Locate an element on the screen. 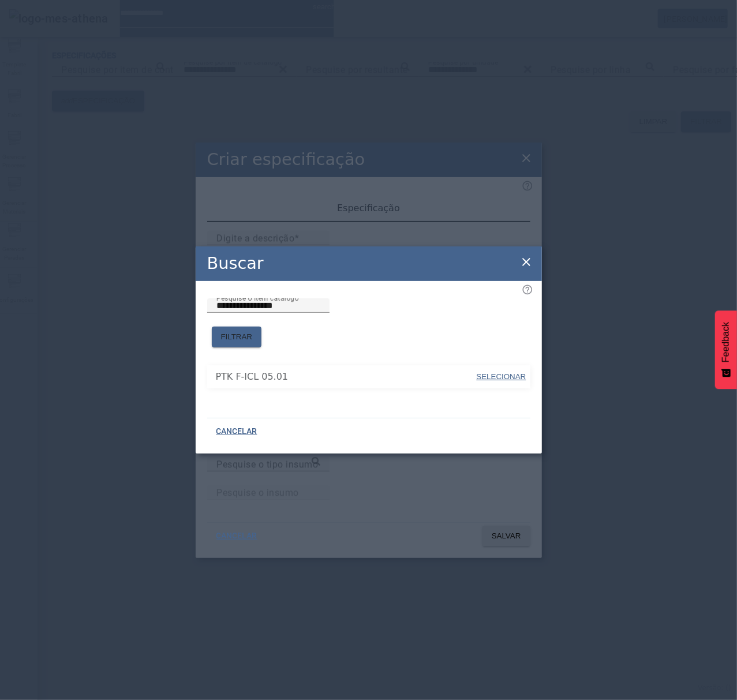 This screenshot has width=737, height=700. h2: Buscar is located at coordinates (235, 263).